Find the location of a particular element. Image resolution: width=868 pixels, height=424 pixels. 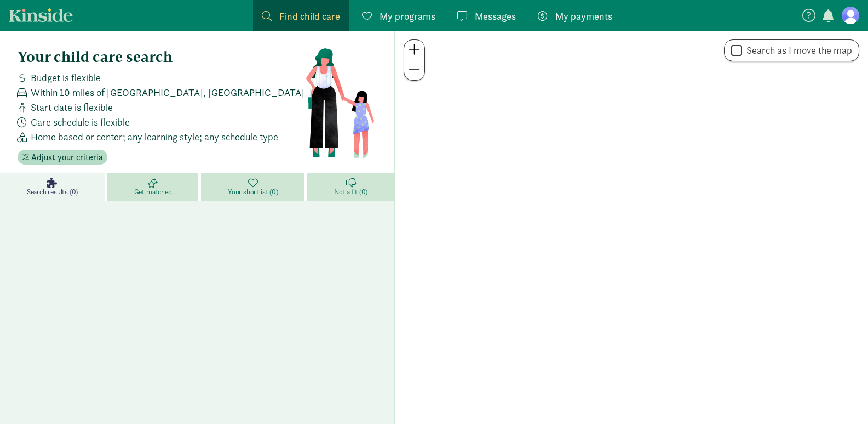

span: Adjust your criteria is located at coordinates (66, 157).